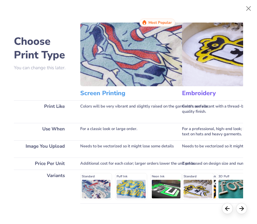 The height and width of the screenshot is (224, 257). I want to click on div: Image You Upload, so click(42, 149).